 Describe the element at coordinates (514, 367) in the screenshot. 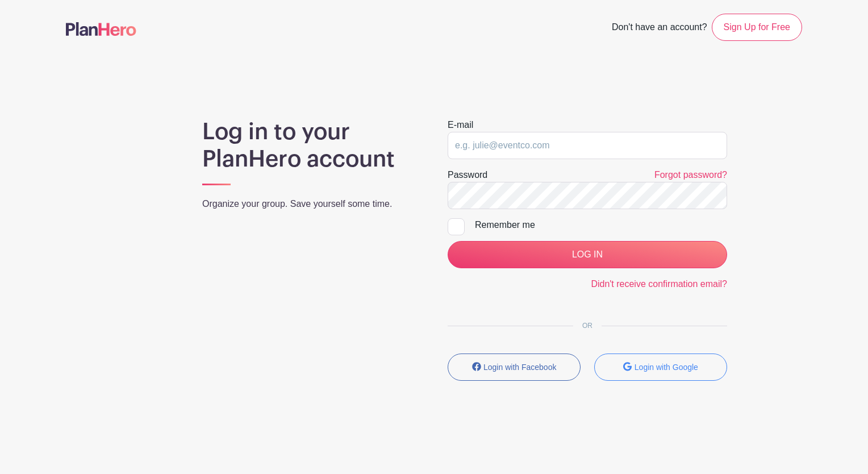

I see `button: Login with Facebook` at that location.